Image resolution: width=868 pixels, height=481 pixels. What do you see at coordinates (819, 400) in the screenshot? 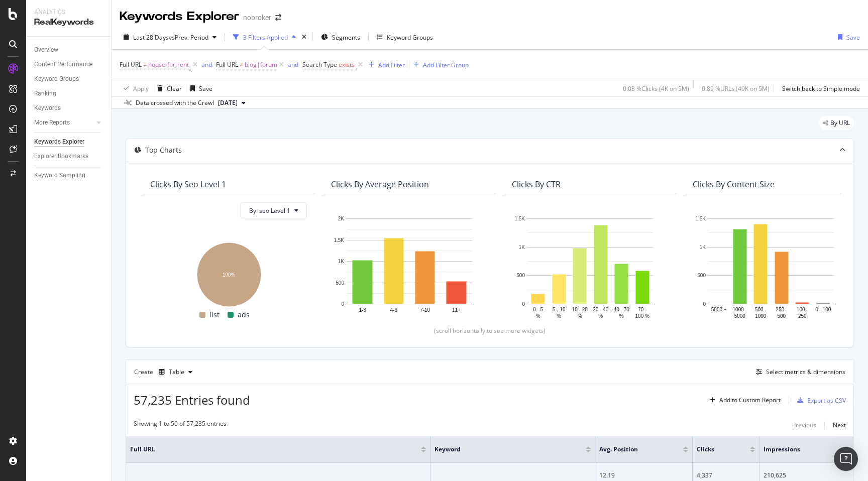
I see `button: Export as CSV` at bounding box center [819, 400].